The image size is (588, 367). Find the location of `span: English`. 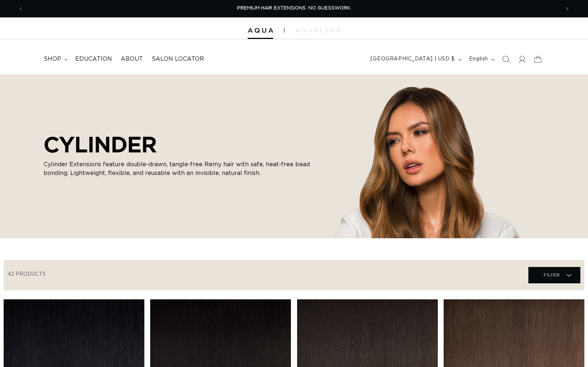

span: English is located at coordinates (479, 59).